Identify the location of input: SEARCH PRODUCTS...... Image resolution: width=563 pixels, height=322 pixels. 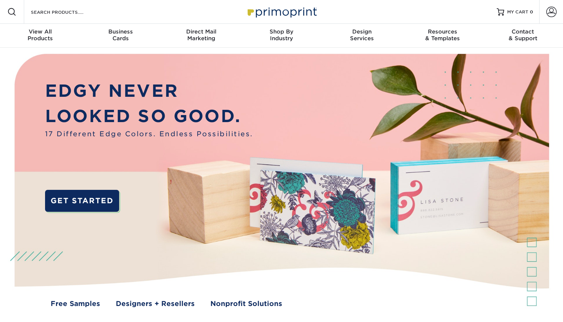
(66, 12).